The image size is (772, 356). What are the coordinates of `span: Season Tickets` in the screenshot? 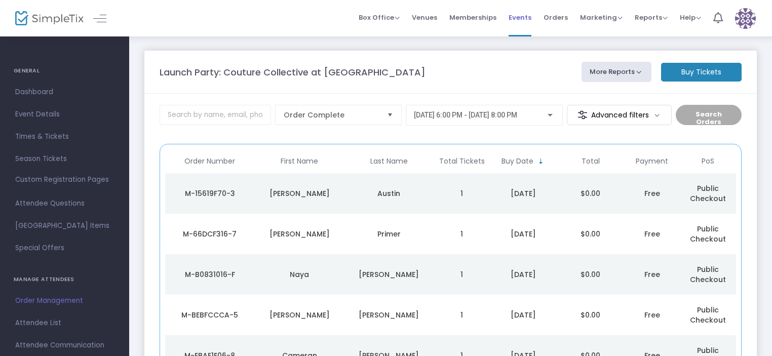 It's located at (64, 159).